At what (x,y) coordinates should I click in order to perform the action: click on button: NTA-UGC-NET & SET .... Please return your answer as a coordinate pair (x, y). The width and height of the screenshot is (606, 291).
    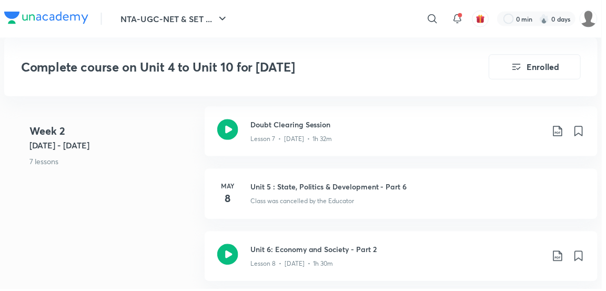
    Looking at the image, I should click on (176, 19).